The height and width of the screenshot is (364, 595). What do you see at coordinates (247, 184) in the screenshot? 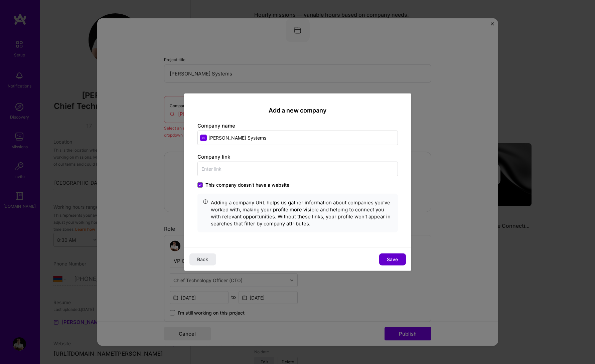
I see `span: This company doesn't have a website` at bounding box center [247, 184].